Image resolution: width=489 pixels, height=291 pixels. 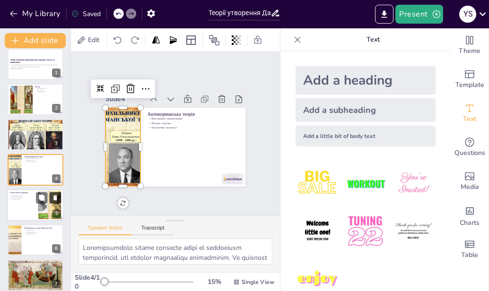 What do you see at coordinates (317, 231) in the screenshot?
I see `img: 4.jpeg` at bounding box center [317, 231].